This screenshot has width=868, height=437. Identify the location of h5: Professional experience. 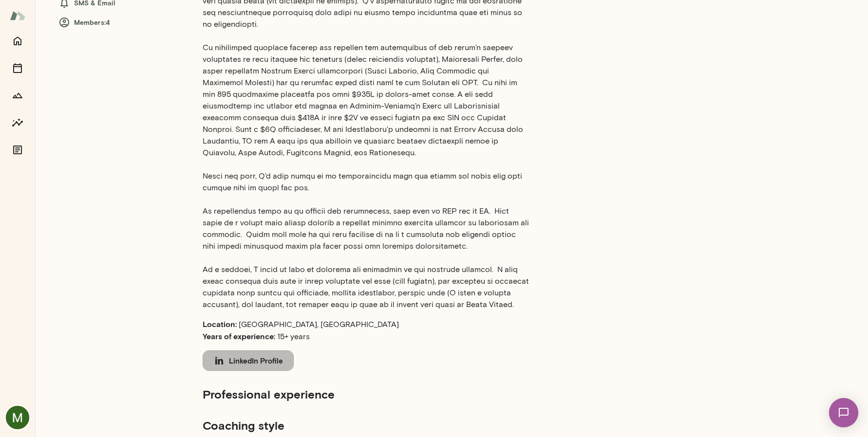
(366, 394).